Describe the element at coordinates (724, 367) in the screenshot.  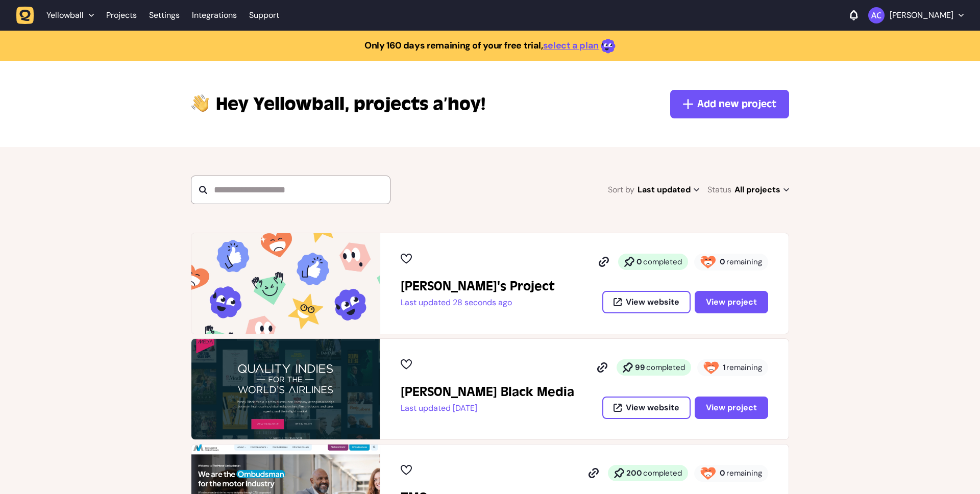
I see `strong: 1` at that location.